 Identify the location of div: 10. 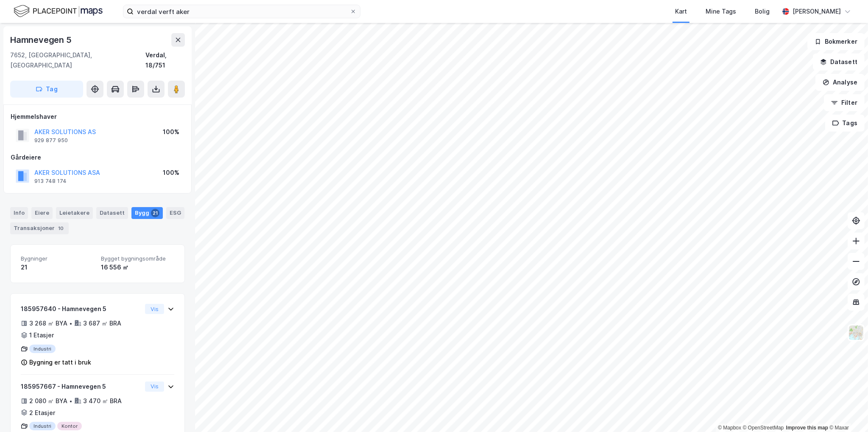
(61, 228).